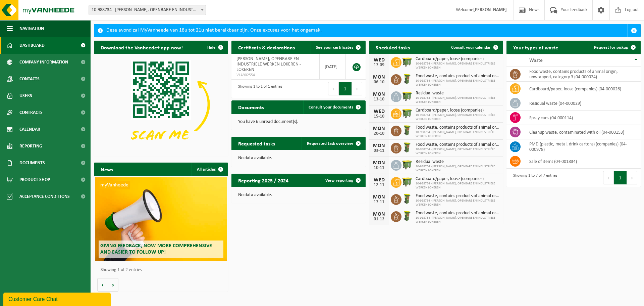 The height and width of the screenshot is (306, 644). What do you see at coordinates (471, 47) in the screenshot?
I see `span: Consult your calendar` at bounding box center [471, 47].